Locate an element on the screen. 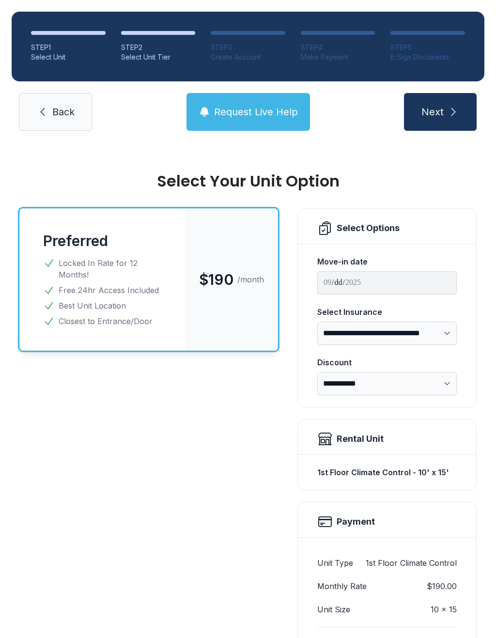 This screenshot has height=638, width=496. div: 1st Floor Climate Control - 10' x 15' is located at coordinates (387, 473).